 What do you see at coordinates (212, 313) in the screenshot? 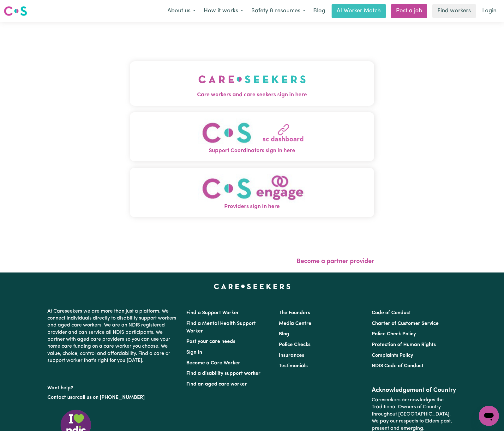
I see `a: Find a Support Worker` at bounding box center [212, 313].